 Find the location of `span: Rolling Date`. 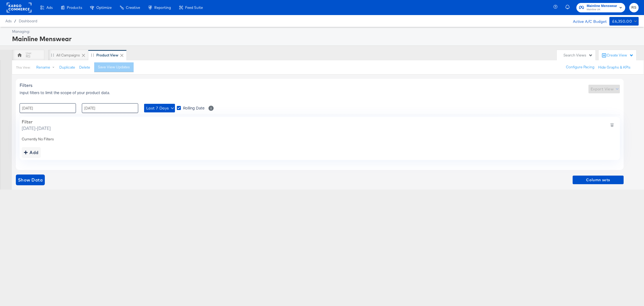

span: Rolling Date is located at coordinates (194, 108).